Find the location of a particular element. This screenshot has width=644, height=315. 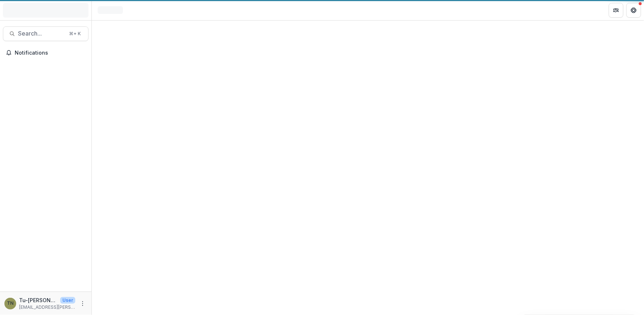

button: Search... is located at coordinates (45, 34).